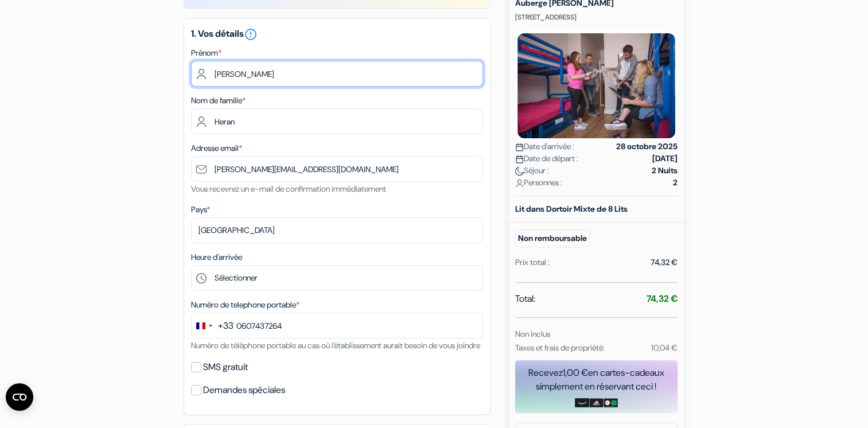 This screenshot has height=428, width=868. Describe the element at coordinates (539, 183) in the screenshot. I see `span: Personnes :` at that location.